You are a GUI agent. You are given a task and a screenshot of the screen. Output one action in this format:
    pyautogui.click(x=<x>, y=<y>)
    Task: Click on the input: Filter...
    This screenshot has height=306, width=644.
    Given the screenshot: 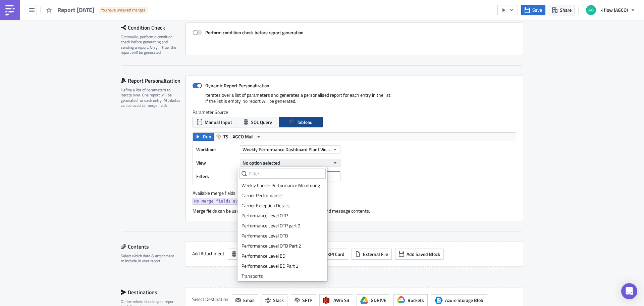 What is the action you would take?
    pyautogui.click(x=283, y=173)
    